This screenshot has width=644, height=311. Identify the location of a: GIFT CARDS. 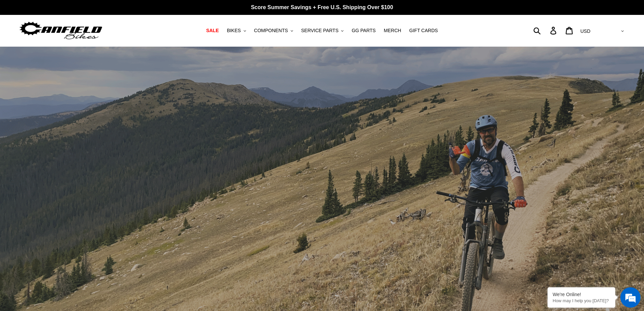
(423, 30).